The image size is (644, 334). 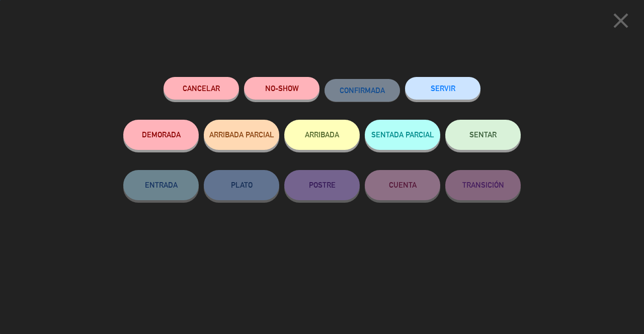 I want to click on span: ARRIBADA PARCIAL, so click(x=242, y=134).